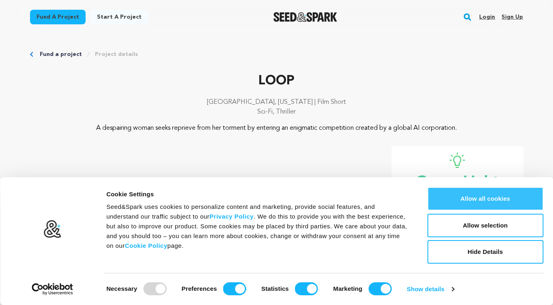 Image resolution: width=553 pixels, height=305 pixels. What do you see at coordinates (52, 290) in the screenshot?
I see `a: Usercentrics Cookiebot - opens in a new window` at bounding box center [52, 290].